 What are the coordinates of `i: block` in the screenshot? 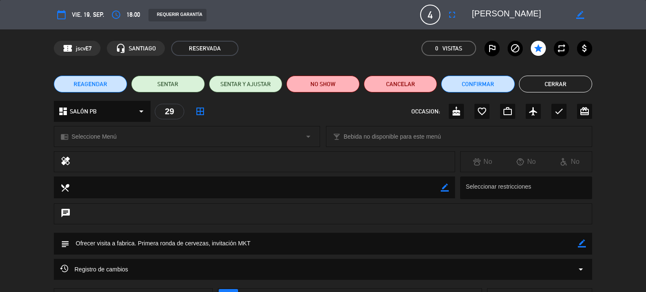 It's located at (515, 48).